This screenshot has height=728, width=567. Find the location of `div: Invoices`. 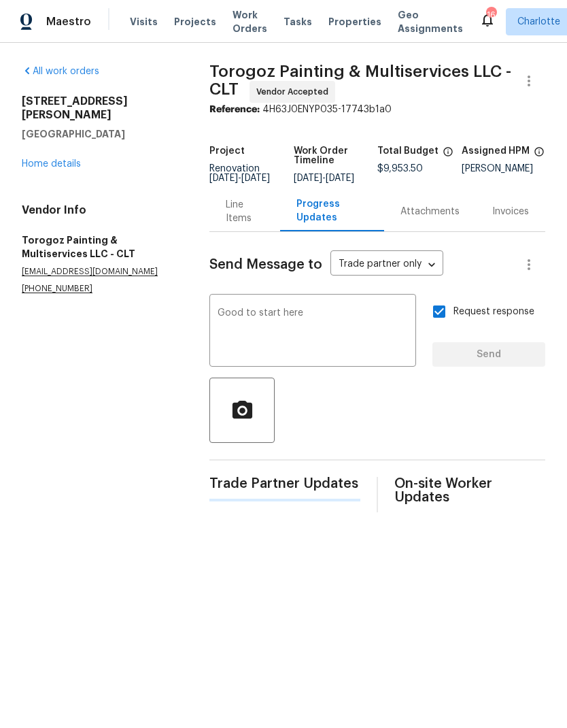

div: Invoices is located at coordinates (511, 211).